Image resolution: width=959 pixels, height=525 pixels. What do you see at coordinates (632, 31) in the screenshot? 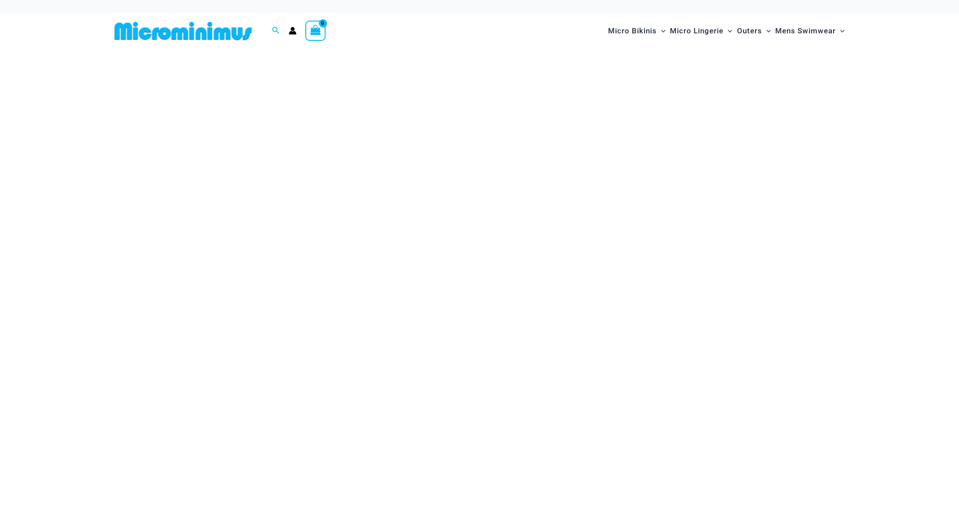
I see `span: Micro Bikinis` at bounding box center [632, 31].